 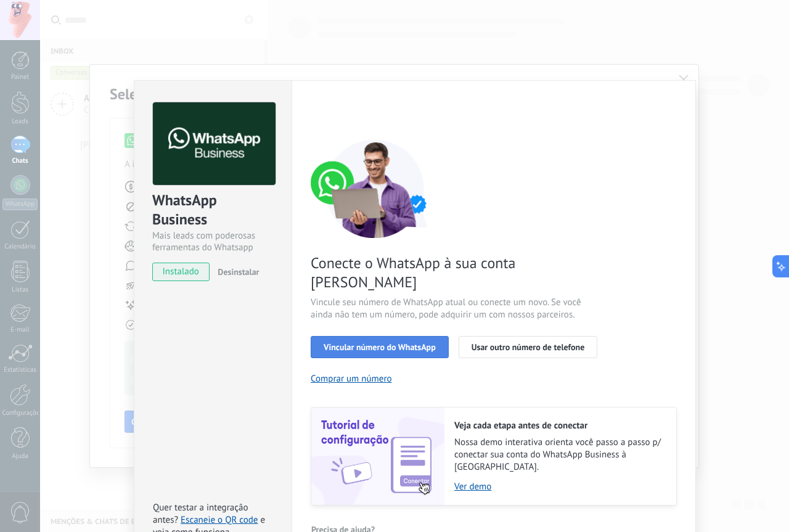 I want to click on span: Usar outro número de telefone, so click(x=529, y=347).